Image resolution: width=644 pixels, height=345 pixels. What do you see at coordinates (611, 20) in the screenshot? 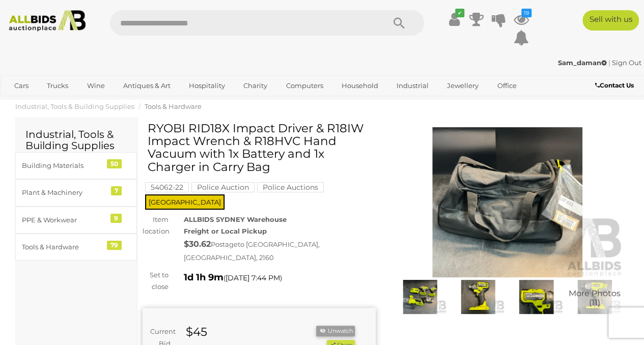
I see `a: Sell with us` at bounding box center [611, 20].